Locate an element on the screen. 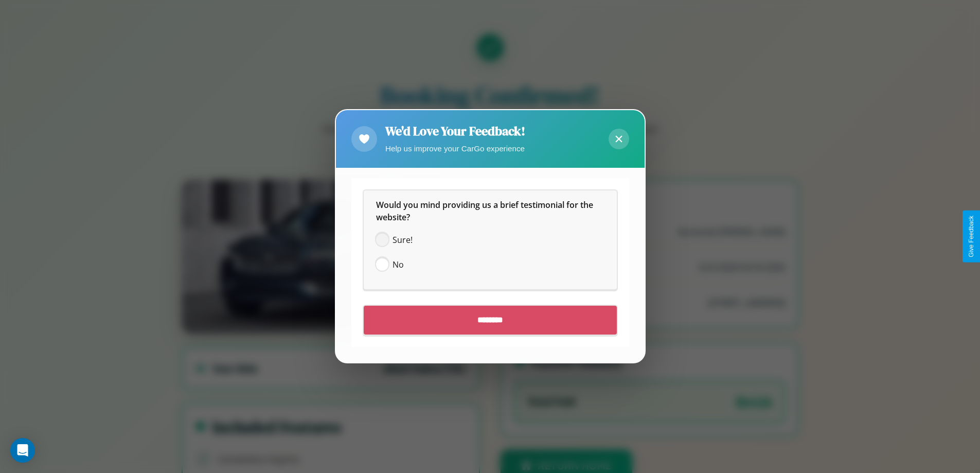  div: Open Intercom Messenger is located at coordinates (23, 451).